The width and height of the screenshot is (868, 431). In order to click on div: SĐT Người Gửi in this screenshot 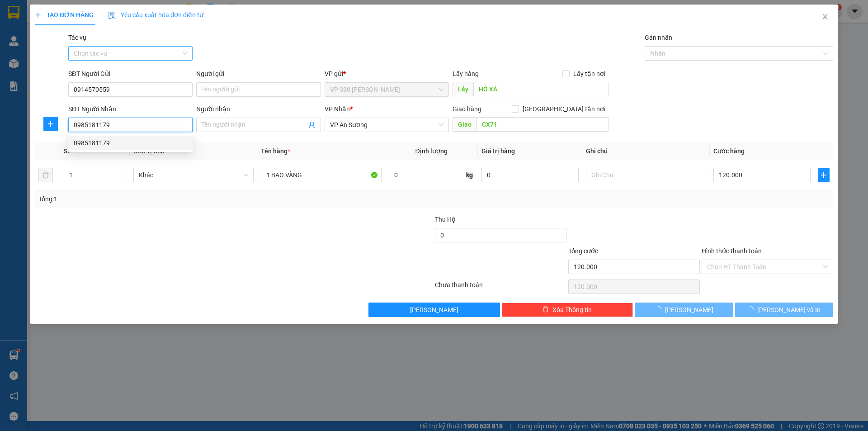, I will do `click(130, 73)`.